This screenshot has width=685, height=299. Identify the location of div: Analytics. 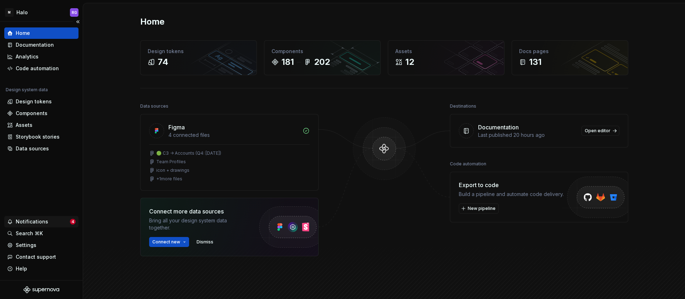
(27, 57).